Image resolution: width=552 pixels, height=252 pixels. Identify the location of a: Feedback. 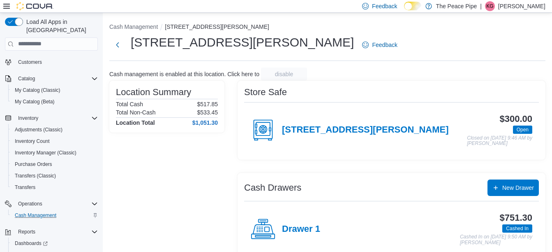
(380, 45).